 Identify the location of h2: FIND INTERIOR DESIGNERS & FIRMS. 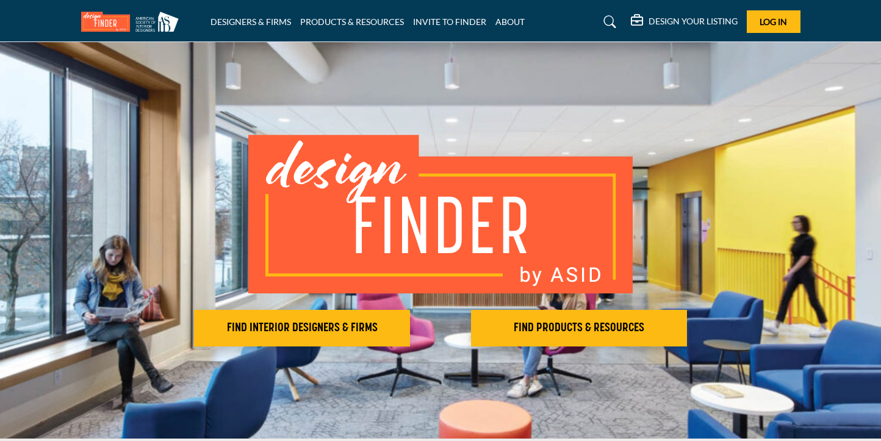
(302, 328).